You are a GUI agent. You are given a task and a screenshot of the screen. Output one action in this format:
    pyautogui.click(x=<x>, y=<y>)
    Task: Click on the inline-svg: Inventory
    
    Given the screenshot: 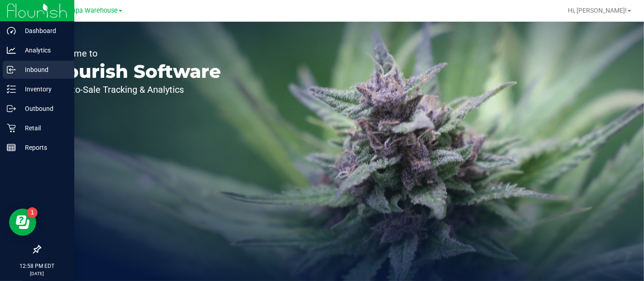 What is the action you would take?
    pyautogui.click(x=11, y=89)
    